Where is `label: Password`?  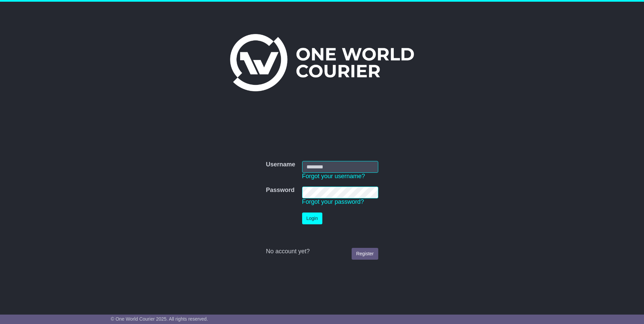 label: Password is located at coordinates (280, 190).